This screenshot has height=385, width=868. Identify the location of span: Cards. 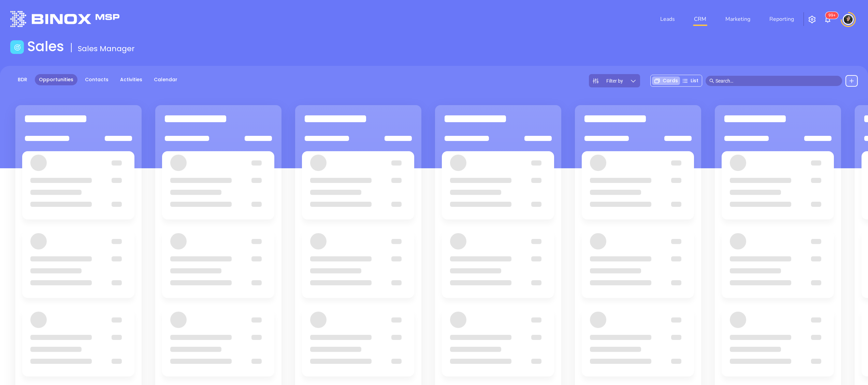
(670, 80).